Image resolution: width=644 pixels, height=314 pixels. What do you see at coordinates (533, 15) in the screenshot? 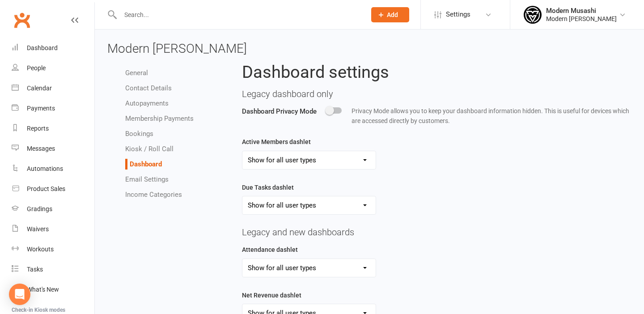
I see `img: thumb_image1750915221.png` at bounding box center [533, 15].